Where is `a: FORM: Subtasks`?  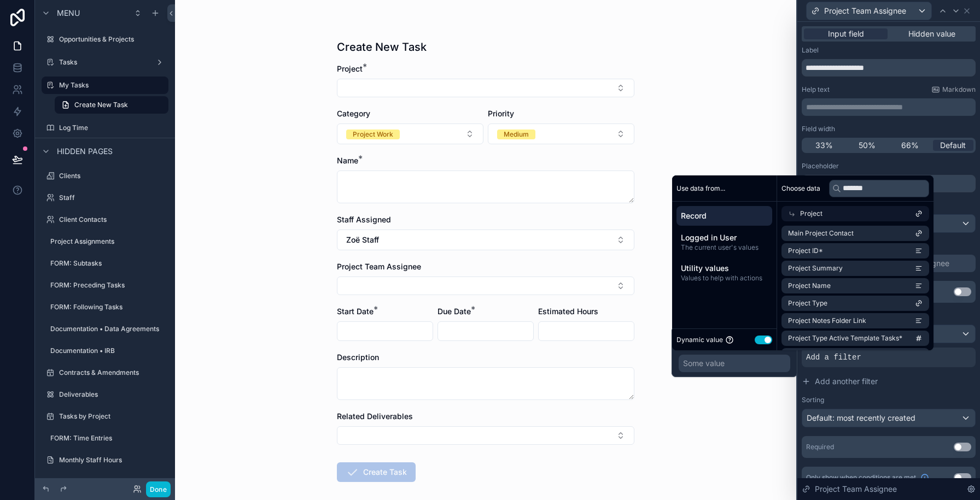 a: FORM: Subtasks is located at coordinates (105, 263).